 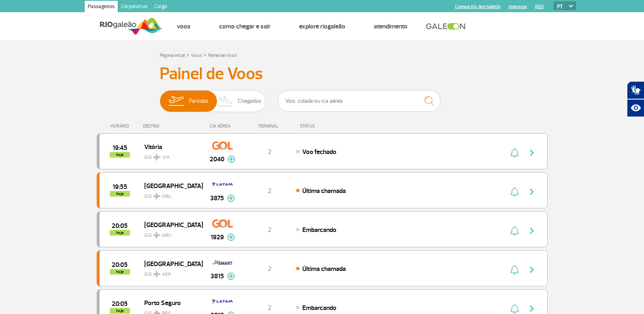 I want to click on button: Abrir recursos assistivos., so click(x=635, y=108).